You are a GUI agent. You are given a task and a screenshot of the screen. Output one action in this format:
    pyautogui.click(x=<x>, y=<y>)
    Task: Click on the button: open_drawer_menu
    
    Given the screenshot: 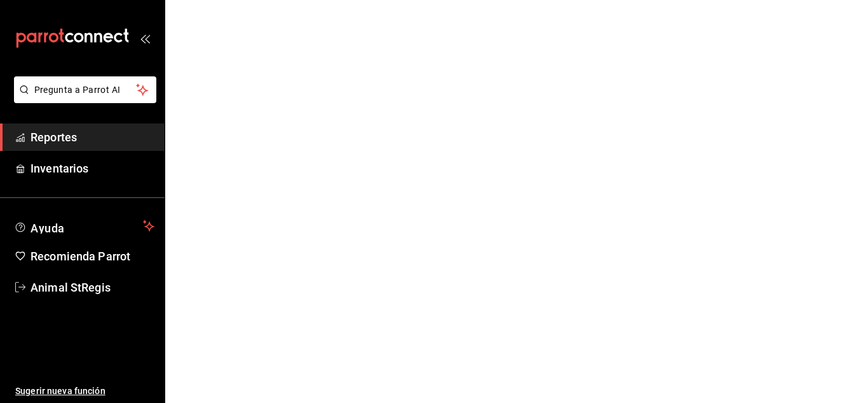 What is the action you would take?
    pyautogui.click(x=145, y=38)
    